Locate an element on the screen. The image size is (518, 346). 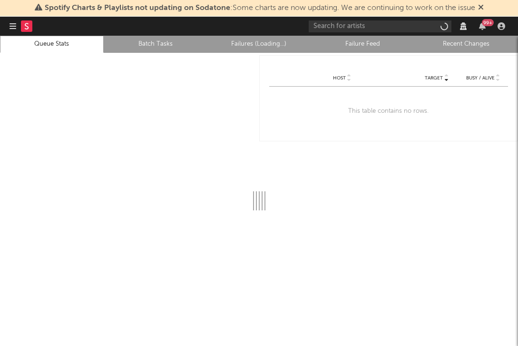
input: Search for artists is located at coordinates (380, 26).